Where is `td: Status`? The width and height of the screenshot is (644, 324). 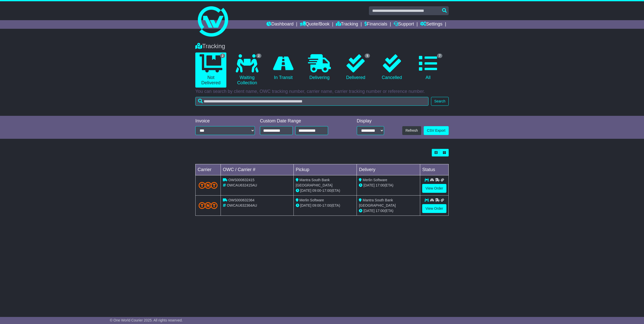
td: Status is located at coordinates (434, 170).